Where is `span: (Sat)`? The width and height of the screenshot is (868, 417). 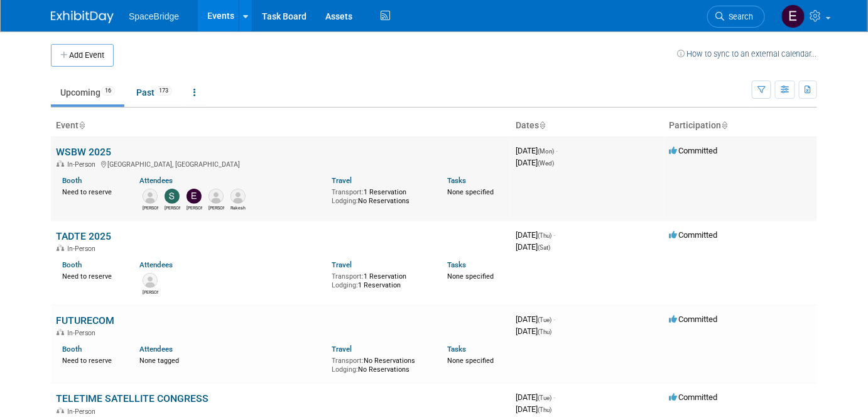 span: (Sat) is located at coordinates (544, 247).